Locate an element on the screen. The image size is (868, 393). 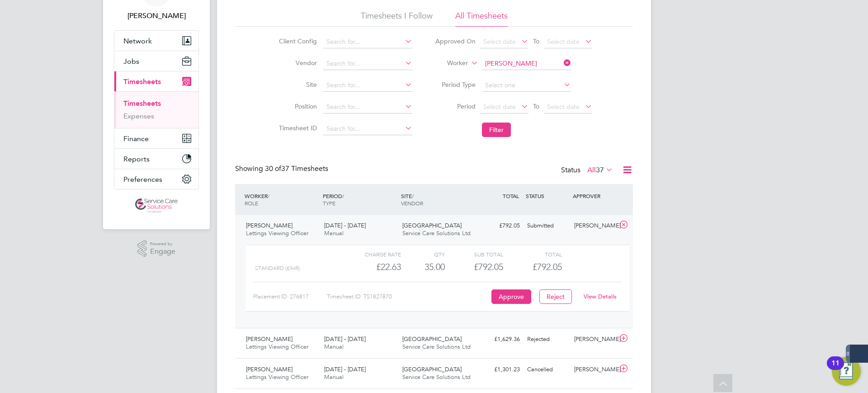
span: Reports is located at coordinates (137, 159).